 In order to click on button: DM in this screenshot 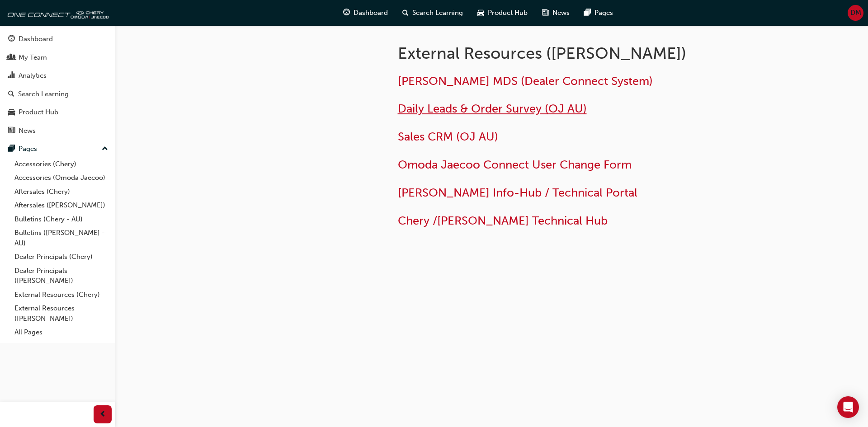, I will do `click(855, 13)`.